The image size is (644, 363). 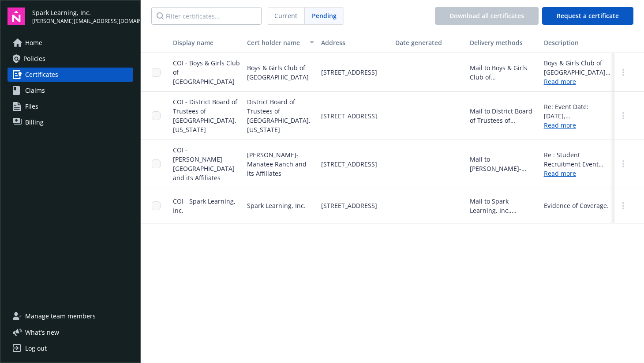 I want to click on a: Home, so click(x=70, y=43).